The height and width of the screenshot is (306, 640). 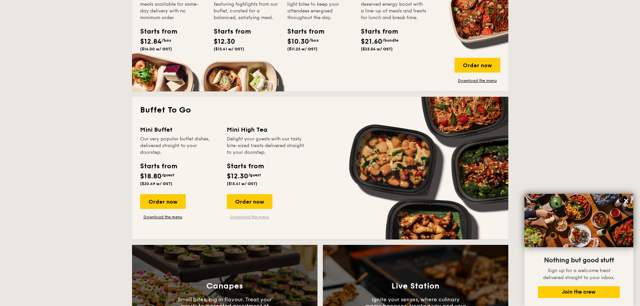 What do you see at coordinates (579, 274) in the screenshot?
I see `span: Sign up for a welcome treat delivered straight to your inbox.` at bounding box center [579, 274].